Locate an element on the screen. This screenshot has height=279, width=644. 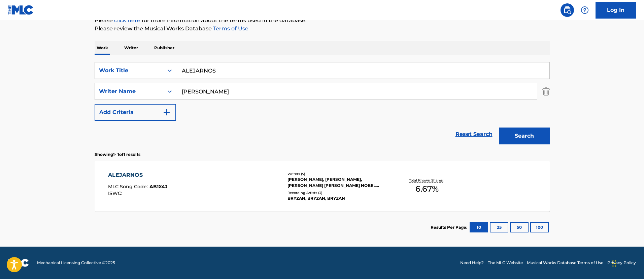
div: Work Title is located at coordinates (129, 71).